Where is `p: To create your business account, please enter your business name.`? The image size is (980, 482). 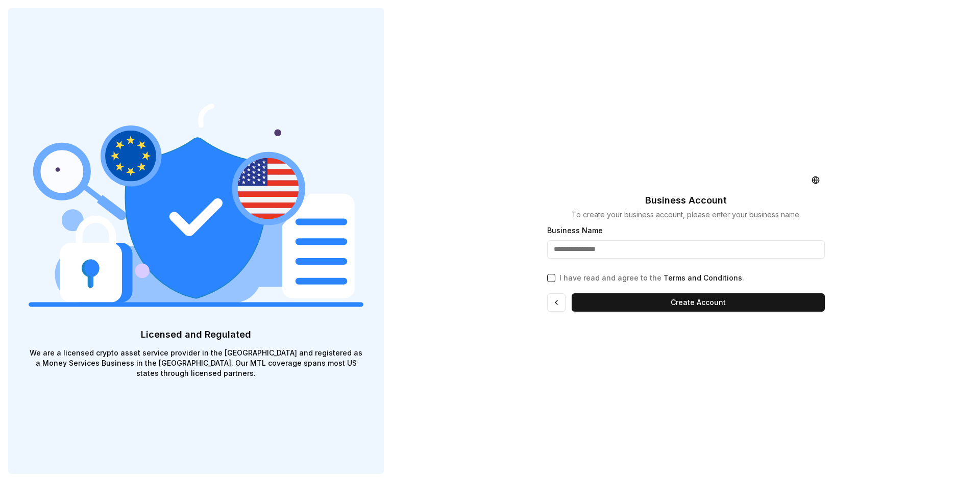
p: To create your business account, please enter your business name. is located at coordinates (686, 215).